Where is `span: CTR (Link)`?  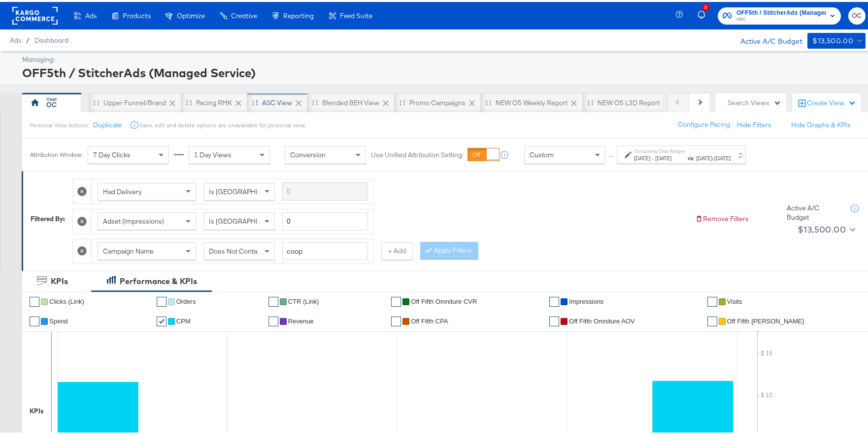
span: CTR (Link) is located at coordinates (304, 300).